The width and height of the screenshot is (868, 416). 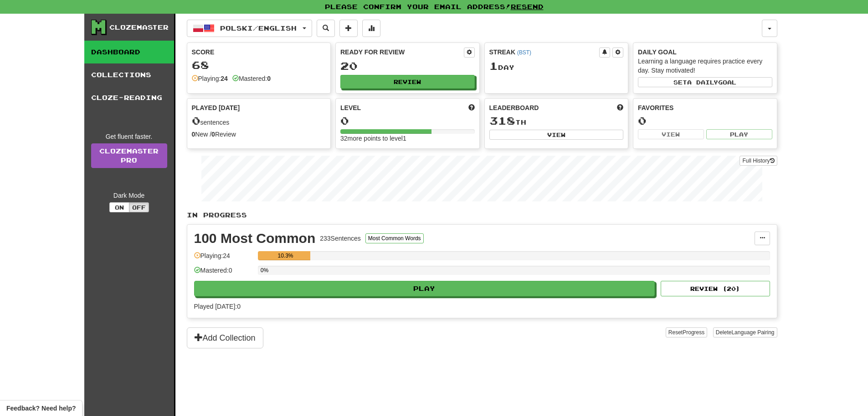 What do you see at coordinates (129, 195) in the screenshot?
I see `div: Dark Mode` at bounding box center [129, 195].